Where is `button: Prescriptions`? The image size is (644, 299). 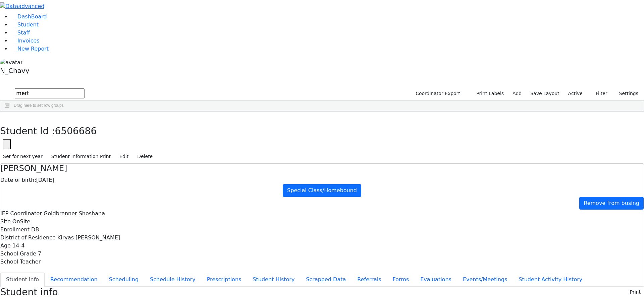
button: Prescriptions is located at coordinates (224, 280).